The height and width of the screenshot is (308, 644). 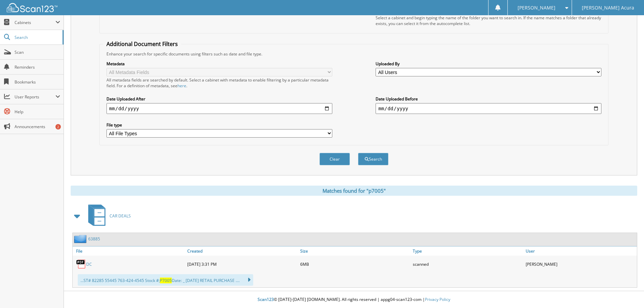 What do you see at coordinates (353, 54) in the screenshot?
I see `div: Enhance your search for specific documents using filters such as date and file type.` at bounding box center [353, 54].